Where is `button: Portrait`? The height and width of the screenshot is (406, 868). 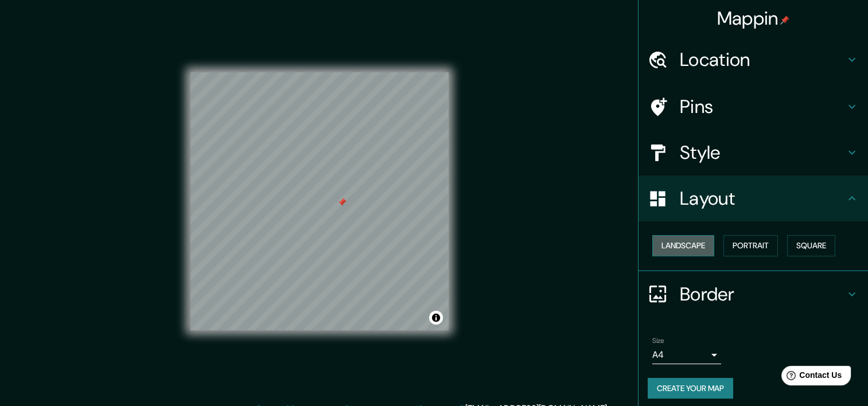
button: Portrait is located at coordinates (750, 246).